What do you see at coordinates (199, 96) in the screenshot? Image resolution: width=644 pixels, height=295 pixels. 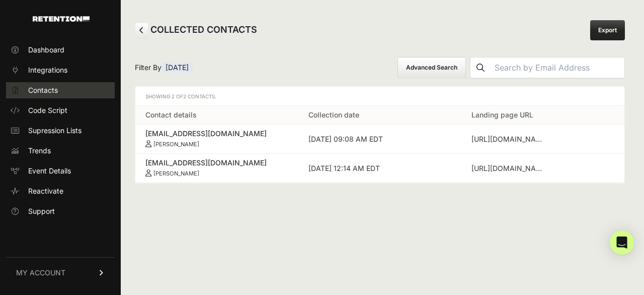 I see `span: 2 Contacts.` at bounding box center [199, 96].